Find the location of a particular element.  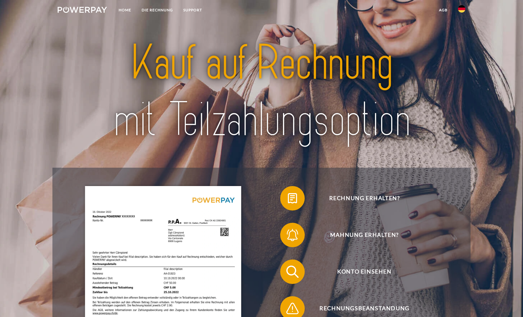

img: logo-powerpay-white.svg is located at coordinates (82, 10).